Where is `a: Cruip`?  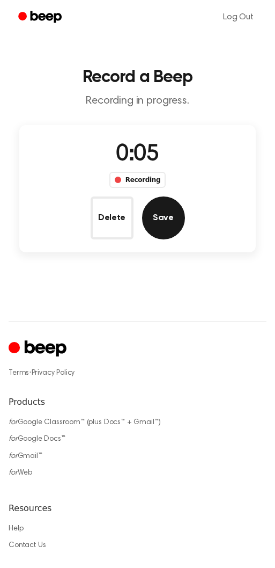
a: Cruip is located at coordinates (39, 349).